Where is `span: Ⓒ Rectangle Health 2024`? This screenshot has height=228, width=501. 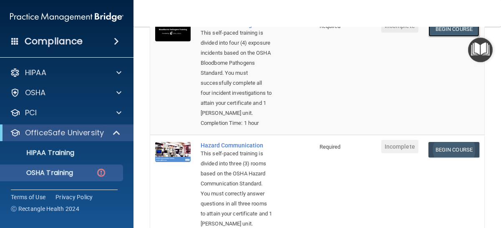 span: Ⓒ Rectangle Health 2024 is located at coordinates (45, 209).